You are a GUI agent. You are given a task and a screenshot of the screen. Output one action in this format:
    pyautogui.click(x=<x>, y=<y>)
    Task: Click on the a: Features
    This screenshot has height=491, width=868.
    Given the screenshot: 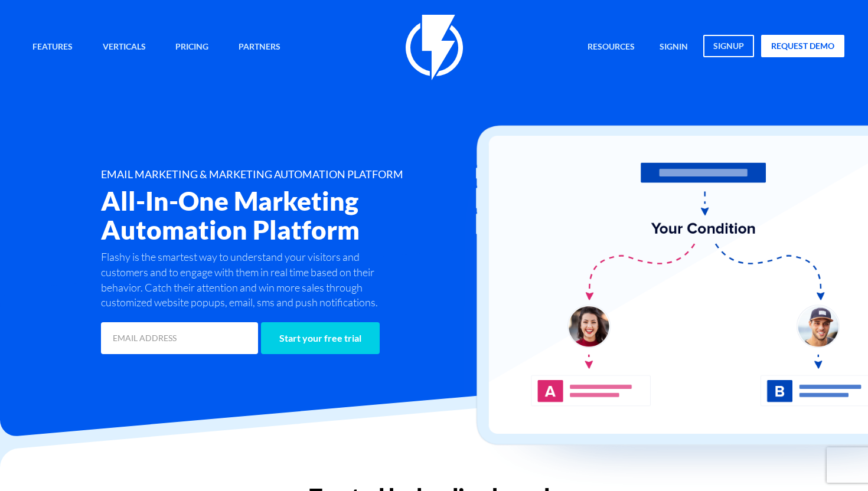 What is the action you would take?
    pyautogui.click(x=53, y=47)
    